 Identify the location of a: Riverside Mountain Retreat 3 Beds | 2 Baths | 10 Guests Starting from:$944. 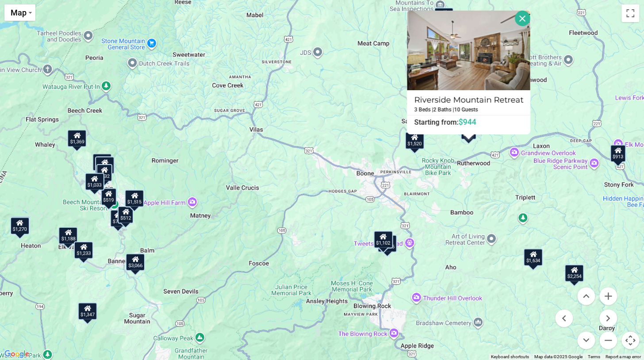
(469, 108).